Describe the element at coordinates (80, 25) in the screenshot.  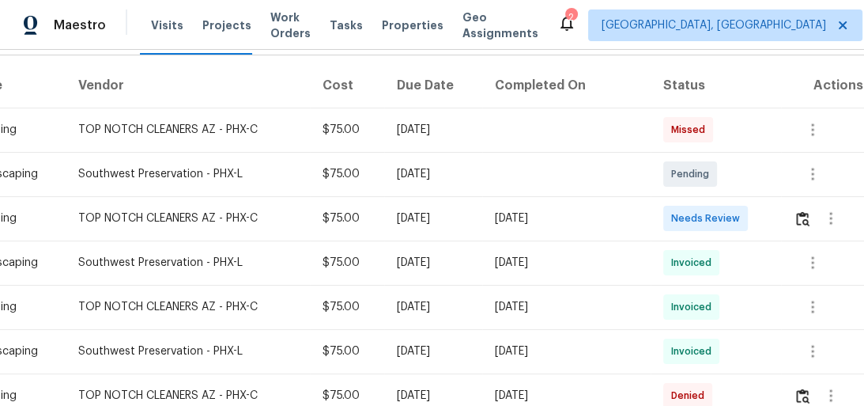
I see `span: Maestro` at that location.